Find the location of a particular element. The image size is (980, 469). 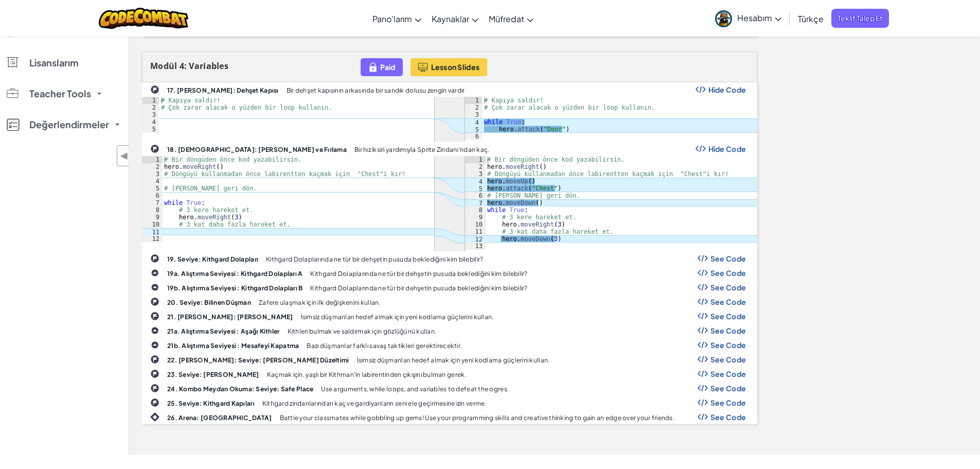

p: Kaçmak için, yaşlı bir Kithman'in labirentinden çıkışını bulman gerek. is located at coordinates (367, 374).